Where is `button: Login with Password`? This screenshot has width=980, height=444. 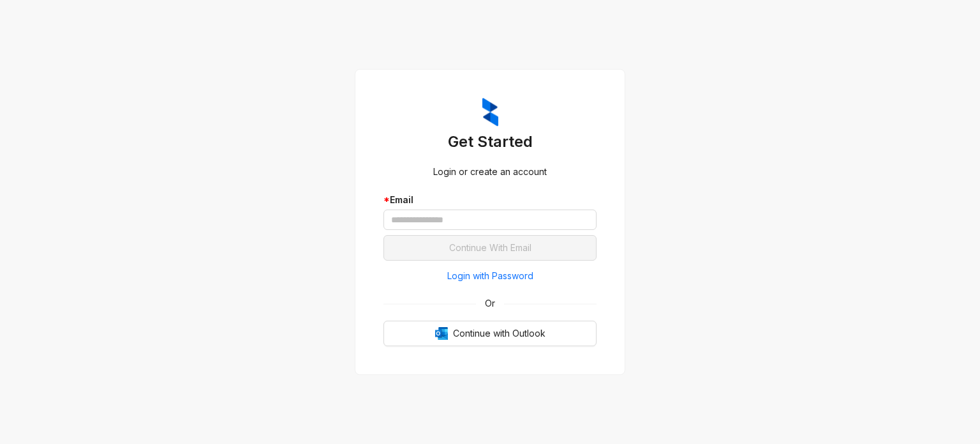 button: Login with Password is located at coordinates (490, 276).